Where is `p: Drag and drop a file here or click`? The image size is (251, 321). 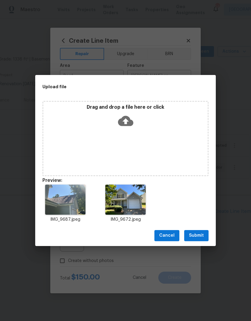
p: Drag and drop a file here or click is located at coordinates (125, 107).